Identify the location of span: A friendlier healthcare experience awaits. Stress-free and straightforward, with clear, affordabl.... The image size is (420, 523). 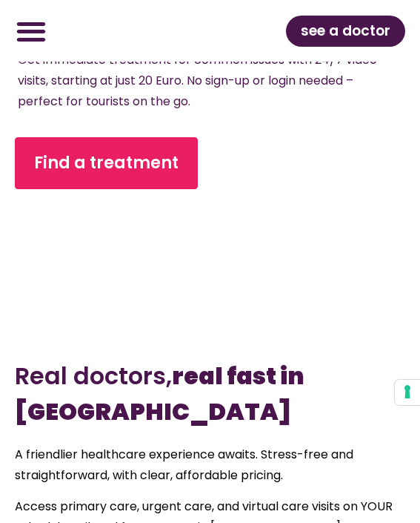
(184, 464).